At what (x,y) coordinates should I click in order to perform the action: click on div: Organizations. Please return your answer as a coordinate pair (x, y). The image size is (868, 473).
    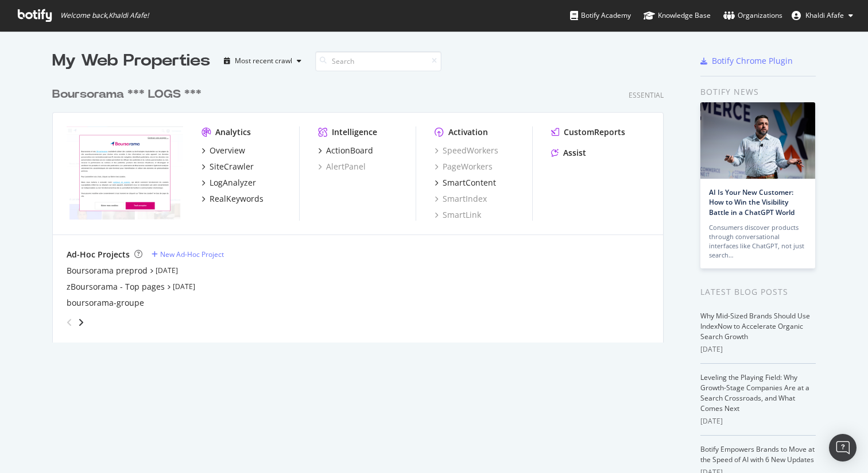
    Looking at the image, I should click on (753, 16).